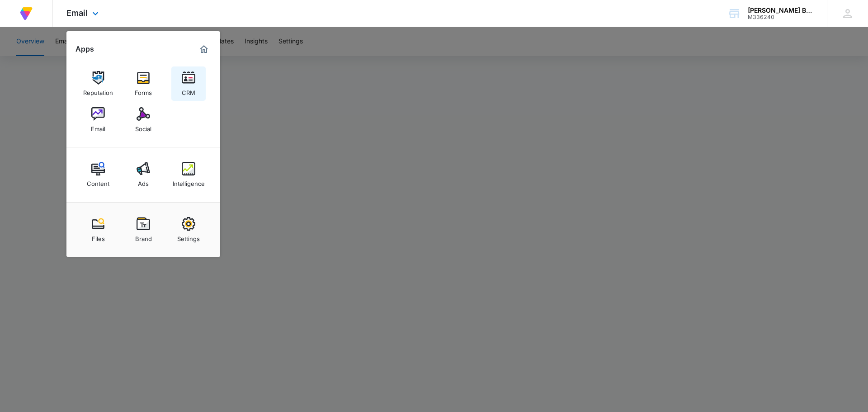 This screenshot has height=412, width=868. I want to click on a: Content, so click(98, 175).